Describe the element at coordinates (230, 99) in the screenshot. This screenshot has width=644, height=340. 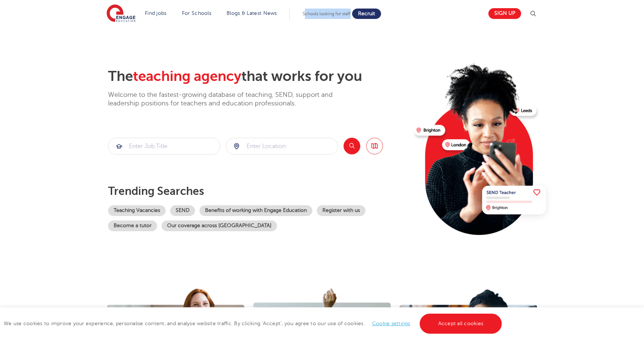
I see `p: Welcome to the fastest-growing database of teaching, SEND, support and leadership positions for t...` at that location.